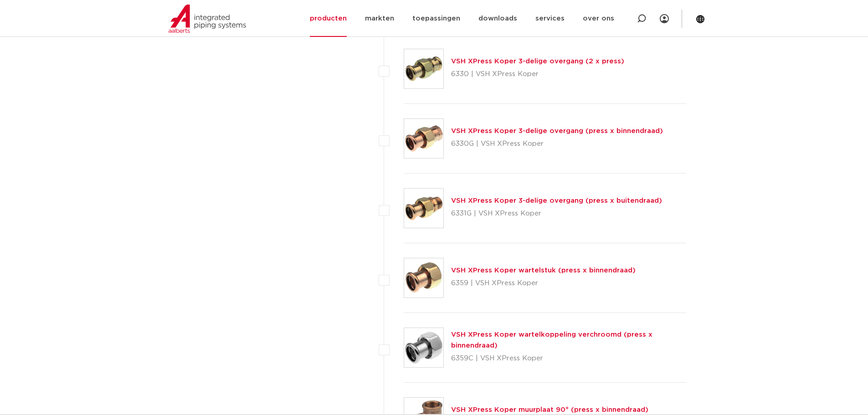 This screenshot has height=415, width=868. Describe the element at coordinates (556, 214) in the screenshot. I see `p: 6331G | VSH XPress Koper` at that location.